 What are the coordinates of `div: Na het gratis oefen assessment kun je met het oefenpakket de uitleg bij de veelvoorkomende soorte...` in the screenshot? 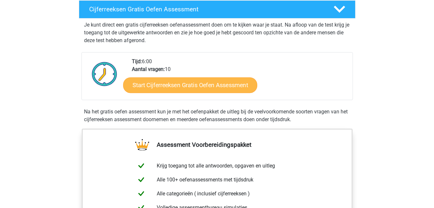 It's located at (217, 115).